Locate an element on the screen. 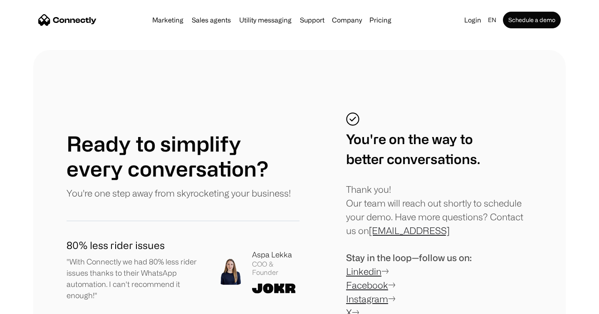 Image resolution: width=599 pixels, height=314 pixels. a: Schedule a demo is located at coordinates (532, 20).